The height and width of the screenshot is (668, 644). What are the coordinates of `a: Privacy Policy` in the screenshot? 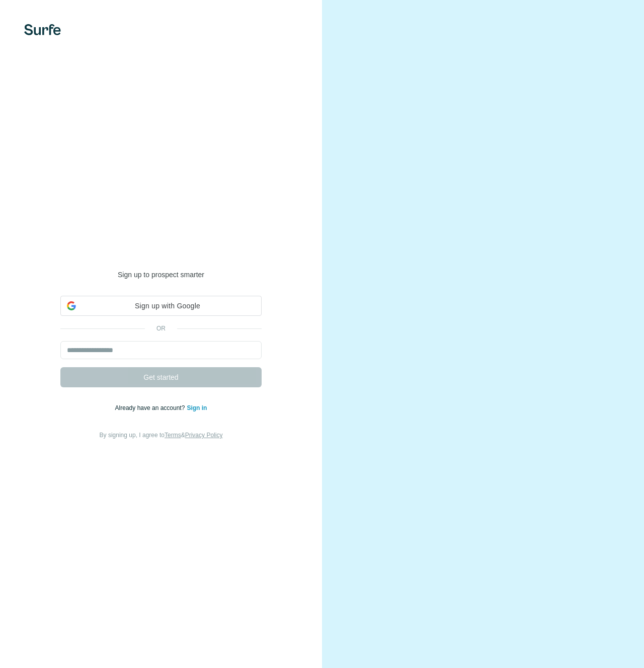 It's located at (204, 435).